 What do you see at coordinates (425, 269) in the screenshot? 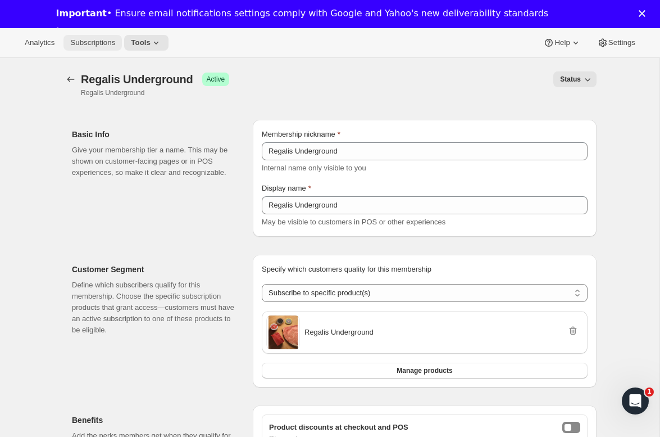
I see `p: Specify which customers quality for this membership` at bounding box center [425, 269].